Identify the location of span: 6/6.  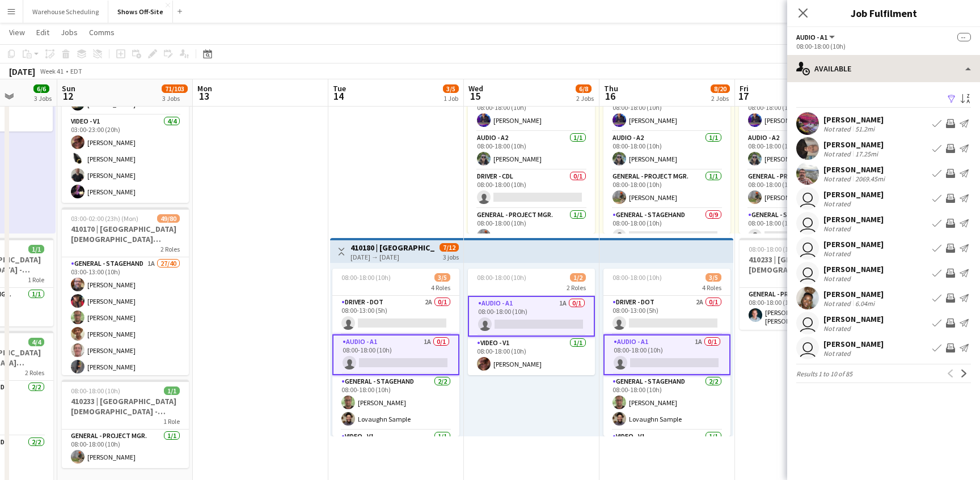
(41, 88).